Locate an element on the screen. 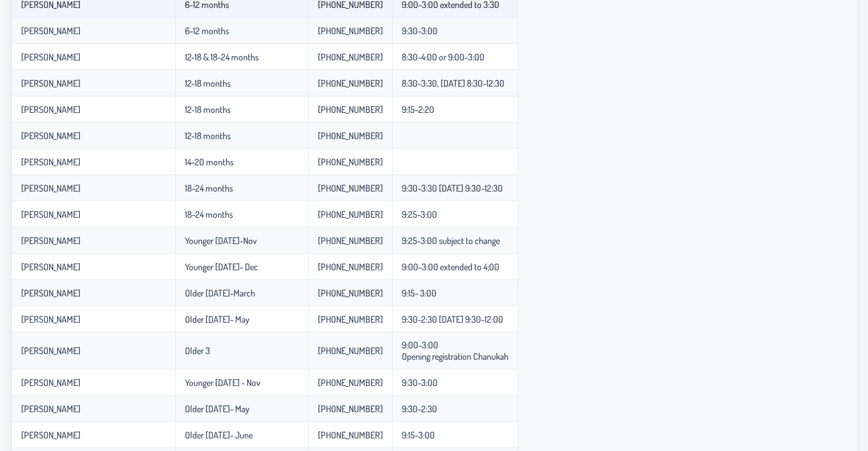  p-celleditor: 9:15-3:00 is located at coordinates (419, 435).